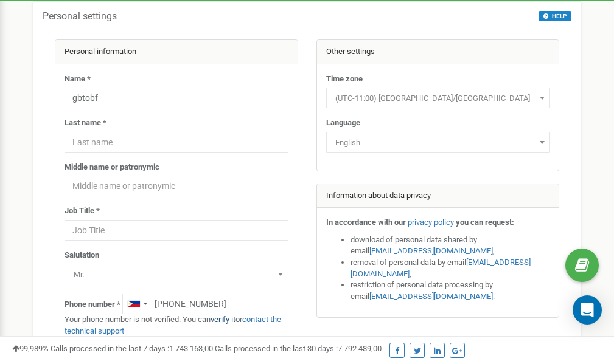 Image resolution: width=614 pixels, height=364 pixels. What do you see at coordinates (93, 305) in the screenshot?
I see `label: Phone number *` at bounding box center [93, 305].